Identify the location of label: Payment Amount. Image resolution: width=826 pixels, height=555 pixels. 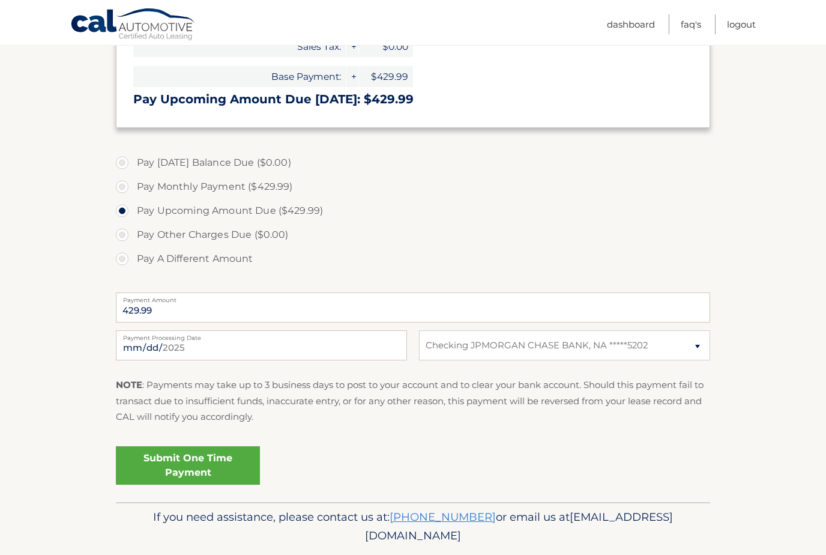
(413, 297).